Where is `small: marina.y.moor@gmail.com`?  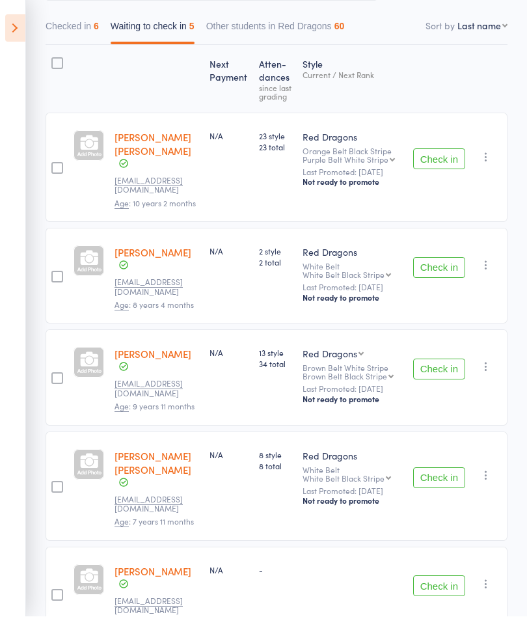 small: marina.y.moor@gmail.com is located at coordinates (157, 287).